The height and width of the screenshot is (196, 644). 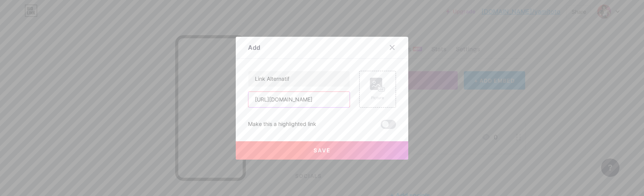 I want to click on div: Make this a highlighted link, so click(x=282, y=124).